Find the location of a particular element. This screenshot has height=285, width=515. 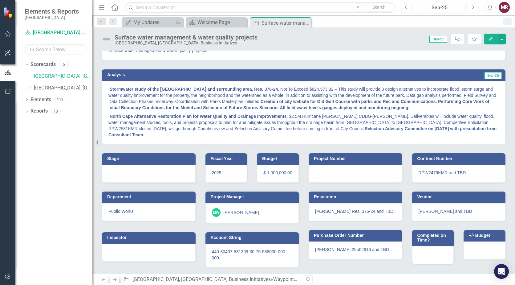

a: Welcome Page is located at coordinates (217, 22).